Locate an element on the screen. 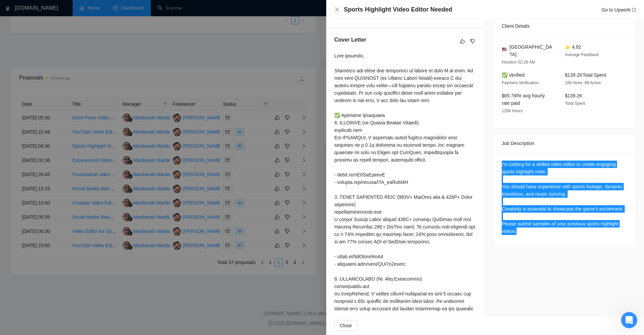 This screenshot has width=644, height=335. span: disappointed reaction is located at coordinates (99, 272).